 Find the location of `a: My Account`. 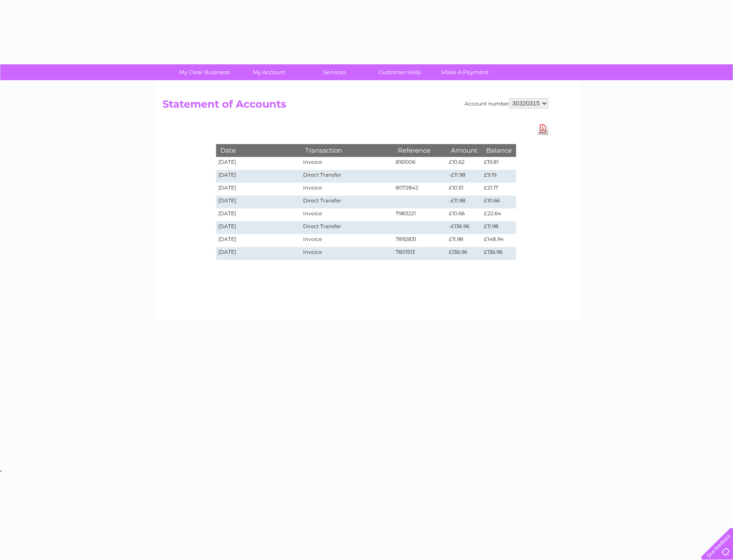

a: My Account is located at coordinates (269, 72).